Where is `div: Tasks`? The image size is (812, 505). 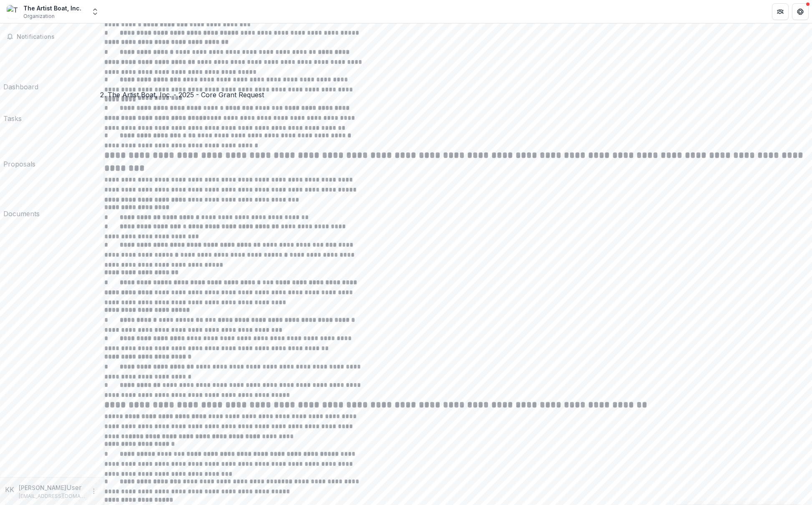 div: Tasks is located at coordinates (13, 118).